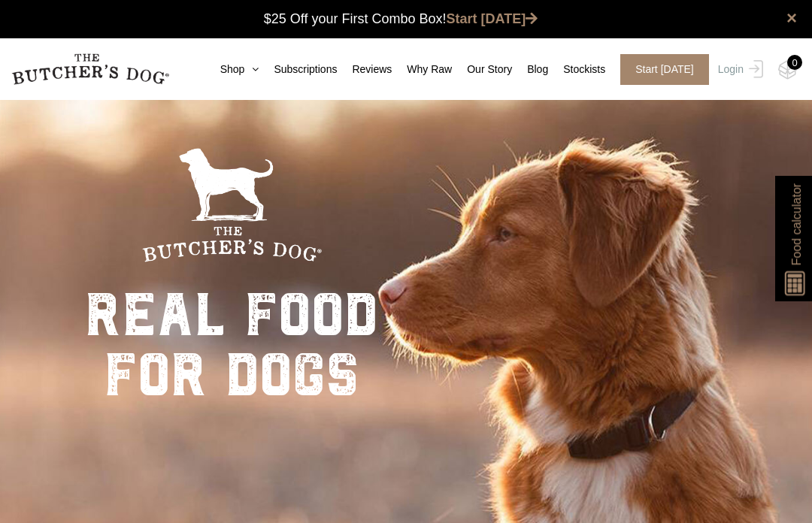 This screenshot has height=523, width=812. I want to click on div: 0, so click(794, 62).